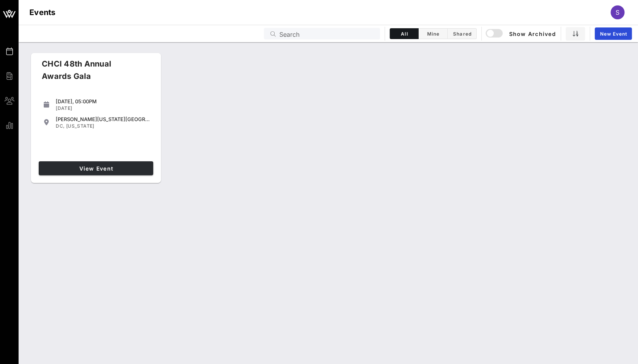  Describe the element at coordinates (60, 126) in the screenshot. I see `span: DC,` at that location.